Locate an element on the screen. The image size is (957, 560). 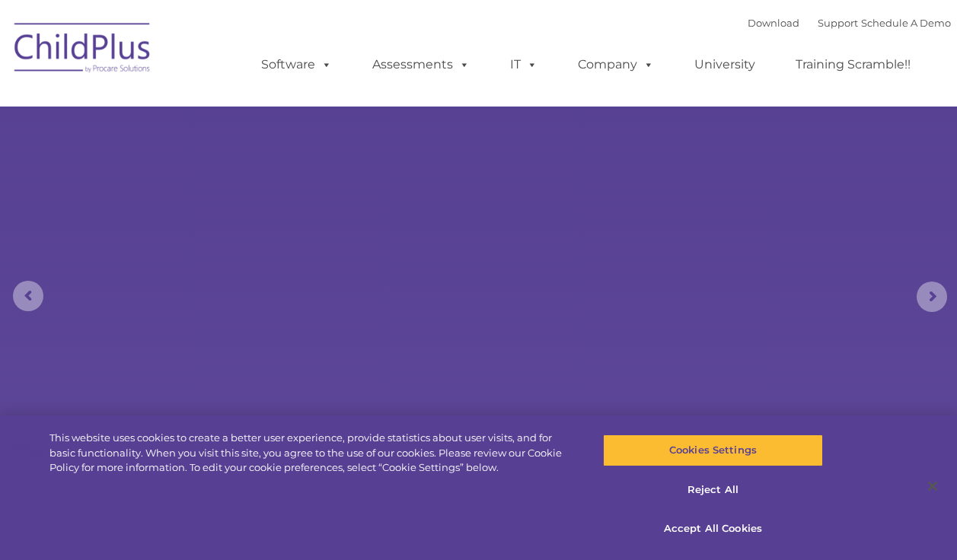
a: Assessments is located at coordinates (421, 65).